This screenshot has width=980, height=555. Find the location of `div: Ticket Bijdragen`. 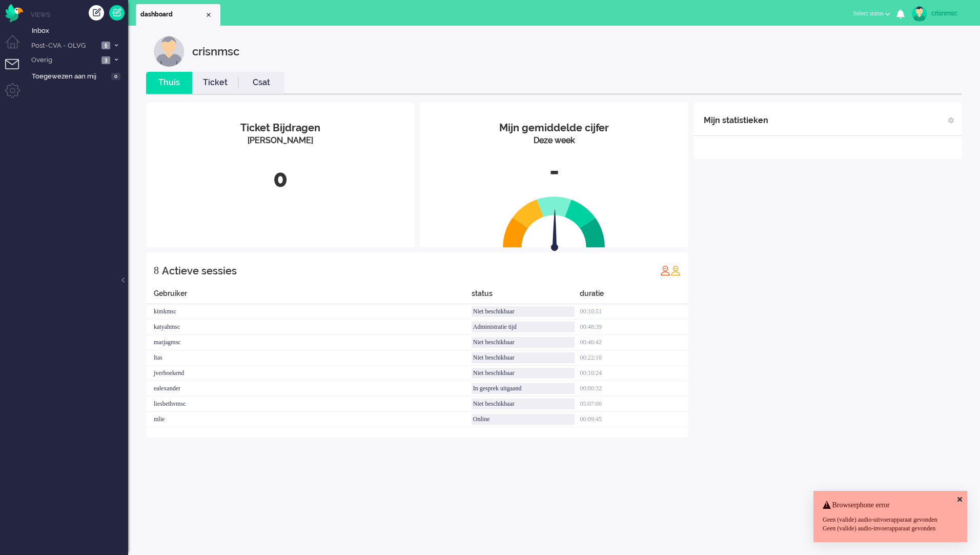

div: Ticket Bijdragen is located at coordinates (281, 128).